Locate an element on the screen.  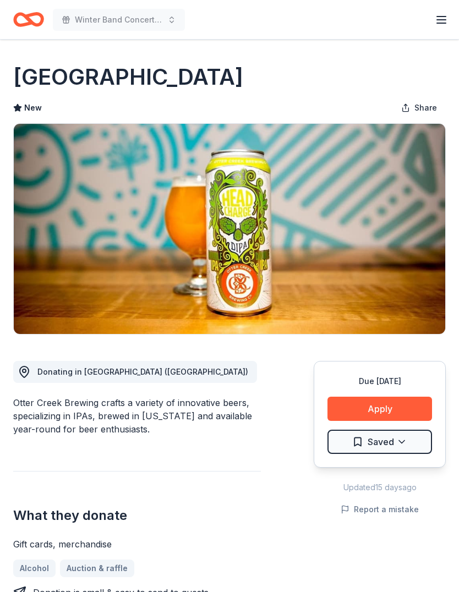
div: Updated 15 days ago is located at coordinates (380, 488).